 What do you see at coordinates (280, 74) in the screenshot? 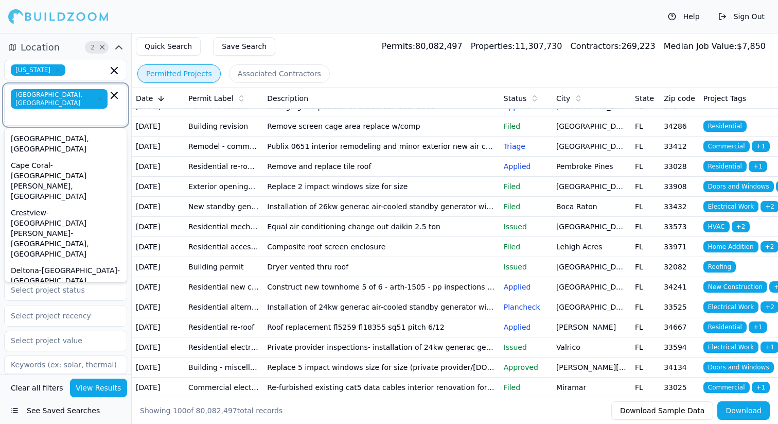
I see `button: Associated Contractors` at bounding box center [280, 74].